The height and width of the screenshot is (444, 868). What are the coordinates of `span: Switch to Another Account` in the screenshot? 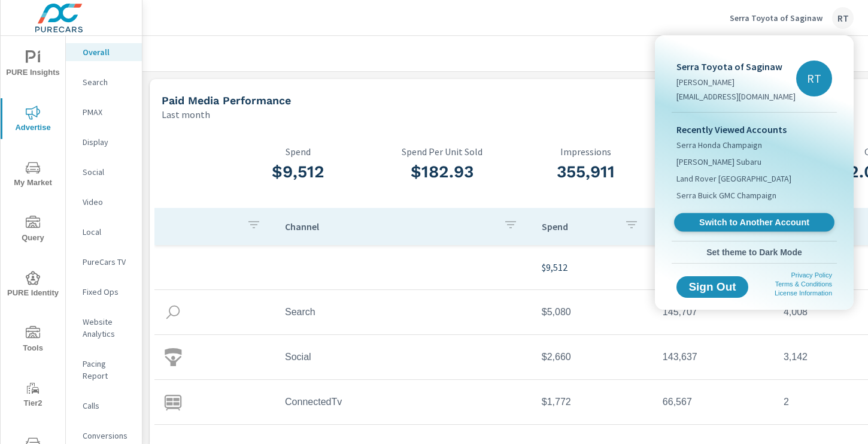 It's located at (754, 222).